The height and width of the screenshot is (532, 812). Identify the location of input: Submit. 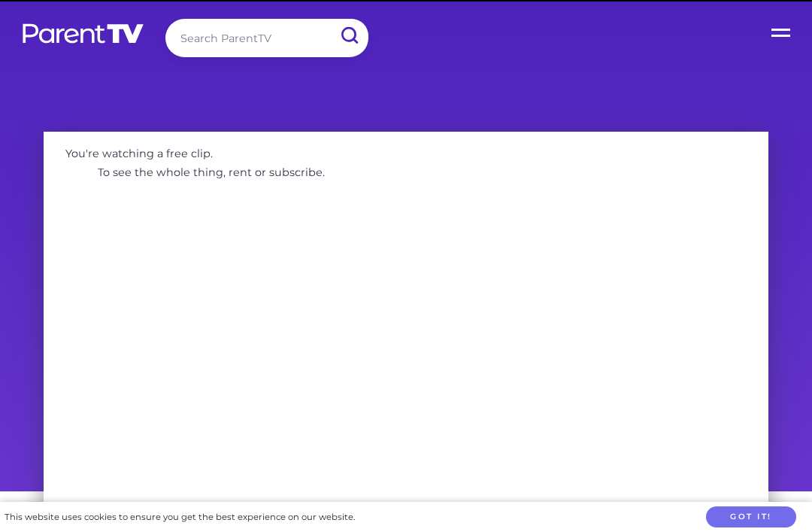
(348, 35).